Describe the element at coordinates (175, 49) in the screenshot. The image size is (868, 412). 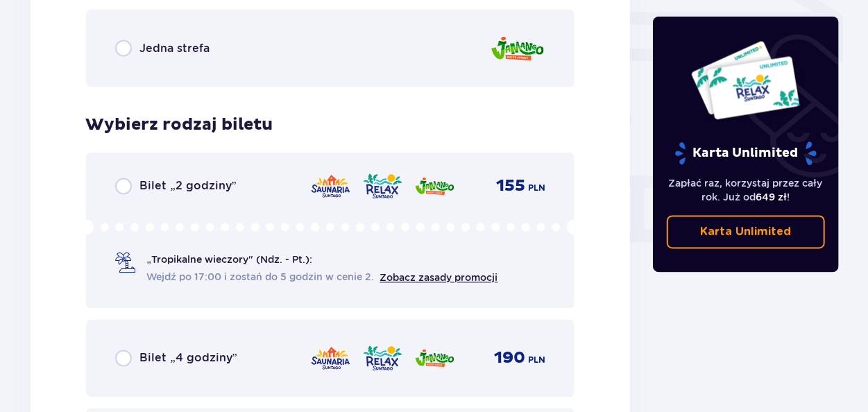
I see `p: Jedna strefa` at that location.